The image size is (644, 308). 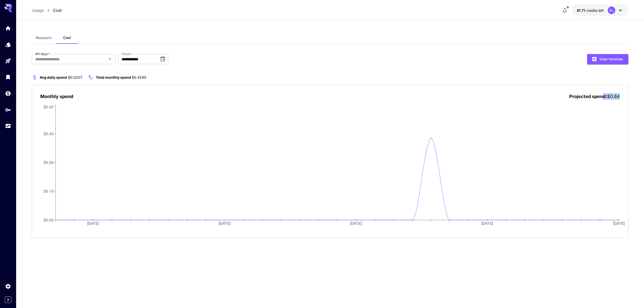 What do you see at coordinates (8, 286) in the screenshot?
I see `div: Settings` at bounding box center [8, 286].